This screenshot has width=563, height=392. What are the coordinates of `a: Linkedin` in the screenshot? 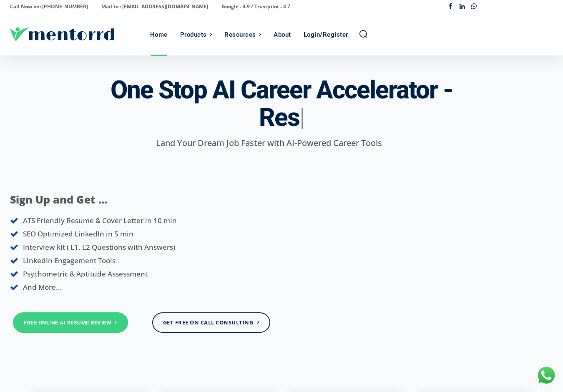 It's located at (462, 7).